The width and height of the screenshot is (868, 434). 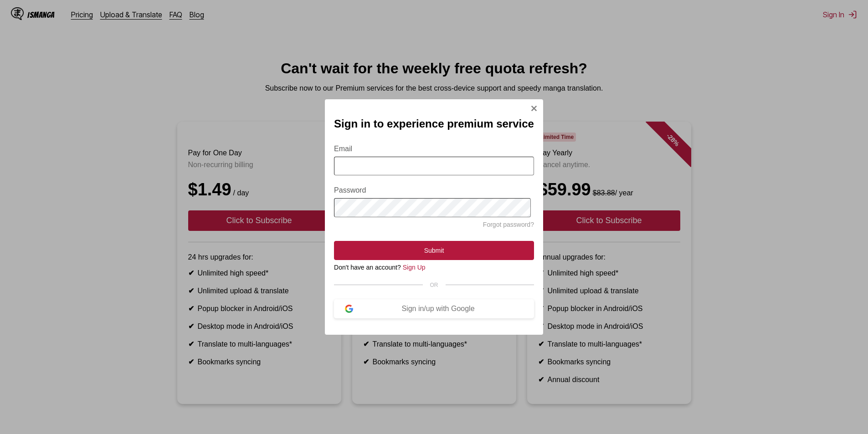 What do you see at coordinates (434, 149) in the screenshot?
I see `label: Email` at bounding box center [434, 149].